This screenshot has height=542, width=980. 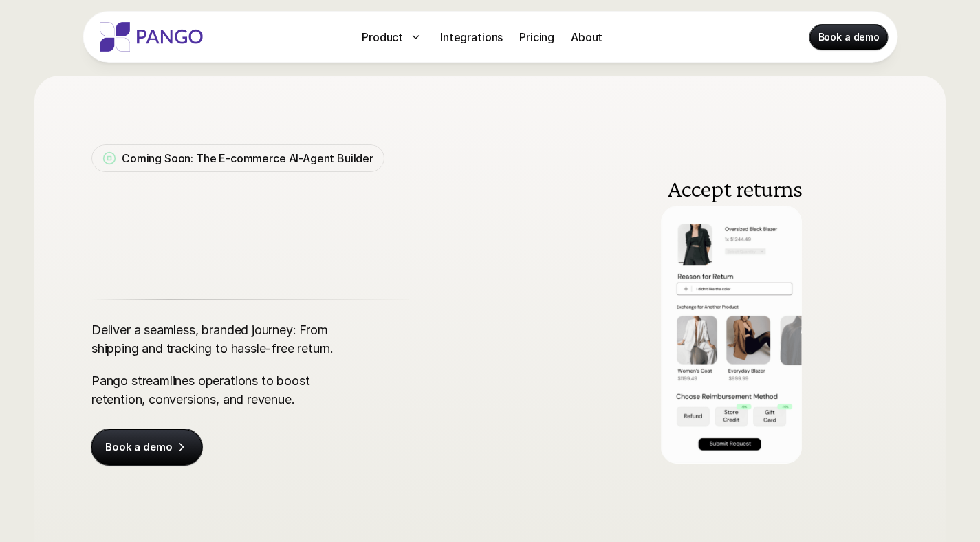 What do you see at coordinates (735, 188) in the screenshot?
I see `h3: Accept returns` at bounding box center [735, 188].